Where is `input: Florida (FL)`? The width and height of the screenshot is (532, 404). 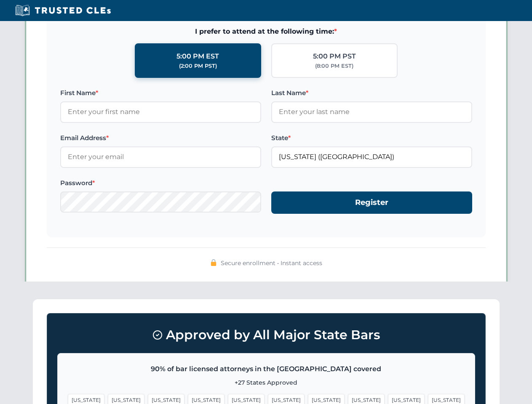
input: Florida (FL) is located at coordinates (371, 157).